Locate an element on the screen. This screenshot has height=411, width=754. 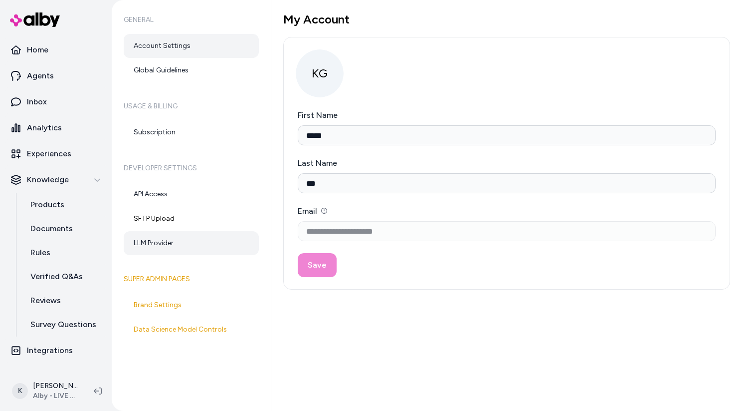
h6: Developer Settings is located at coordinates (191, 168).